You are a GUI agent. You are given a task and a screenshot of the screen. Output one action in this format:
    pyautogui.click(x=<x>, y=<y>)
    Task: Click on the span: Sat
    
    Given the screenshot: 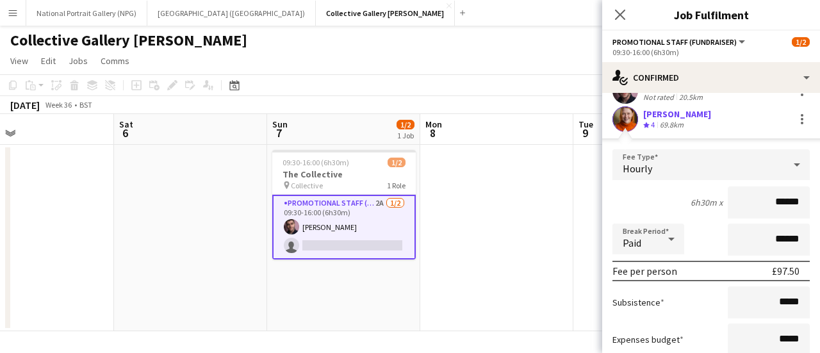 What is the action you would take?
    pyautogui.click(x=126, y=124)
    